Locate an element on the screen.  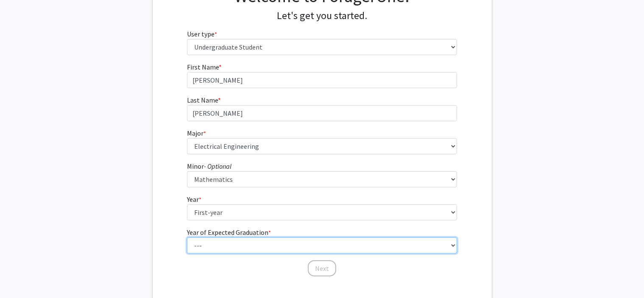
label: User type is located at coordinates (202, 34).